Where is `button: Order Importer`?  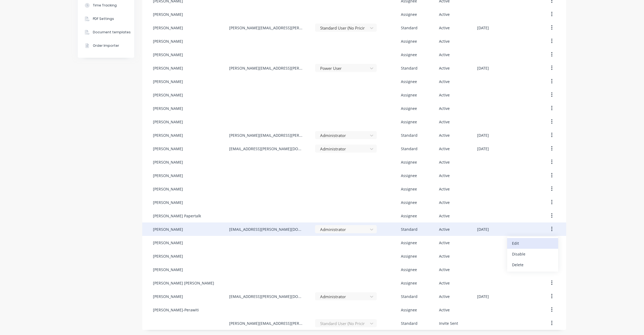
button: Order Importer is located at coordinates (106, 46).